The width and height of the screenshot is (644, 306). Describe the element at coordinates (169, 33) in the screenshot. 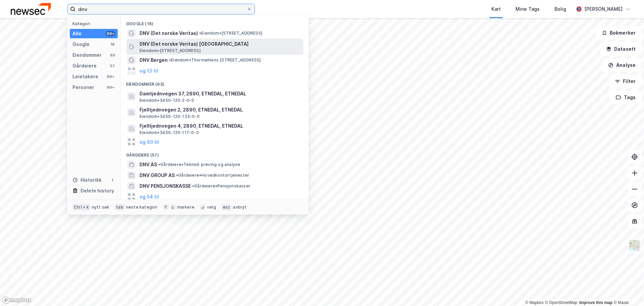

I see `span: DNV (Det norske Veritas)` at that location.